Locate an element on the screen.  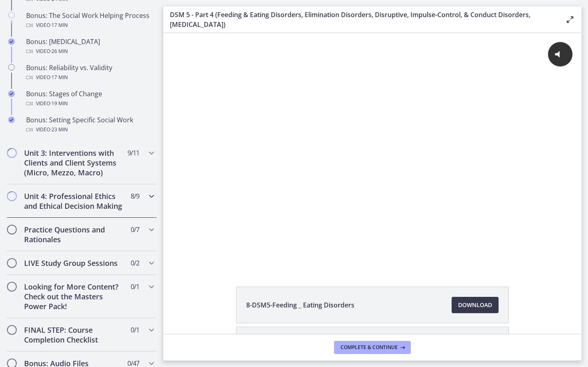
h3: DSM 5 - Part 4 (Feeding & Eating Disorders, Elimination Disorders, Disruptive, Impulse-Control, &... is located at coordinates (361, 20).